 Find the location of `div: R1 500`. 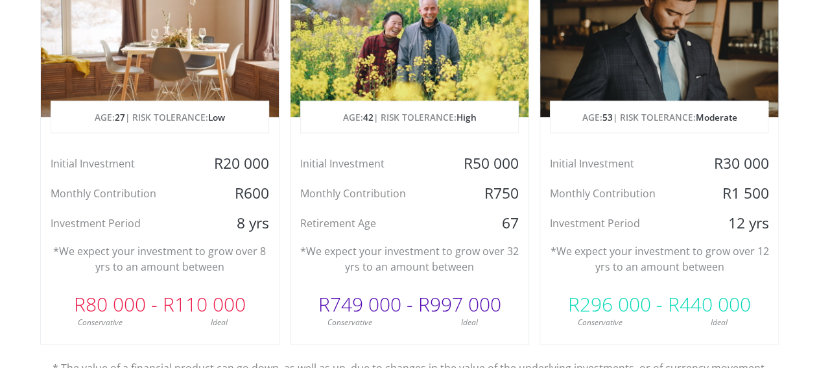

div: R1 500 is located at coordinates (738, 193).